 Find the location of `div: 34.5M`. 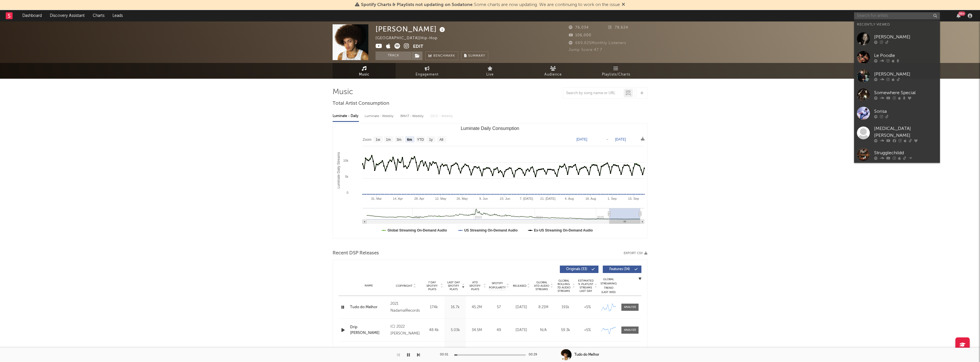

div: 34.5M is located at coordinates (477, 331).